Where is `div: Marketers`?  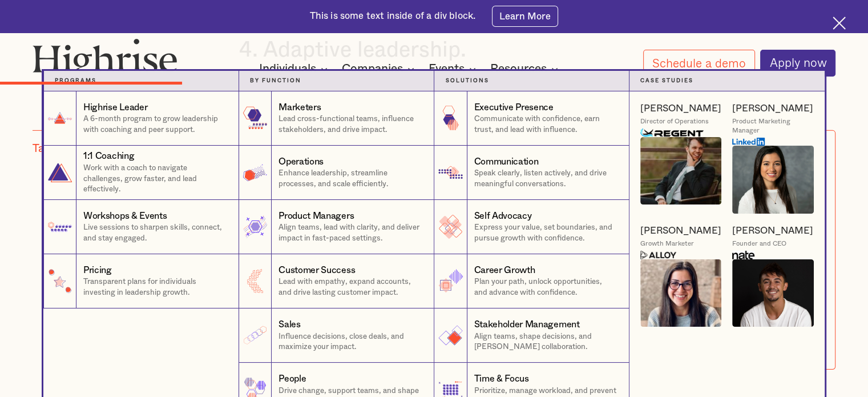 div: Marketers is located at coordinates (300, 107).